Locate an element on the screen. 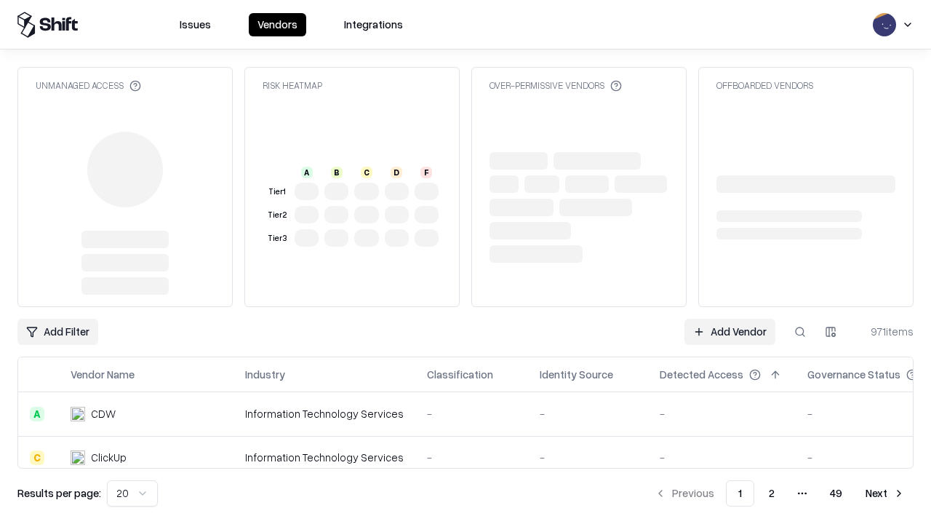  nav: pagination is located at coordinates (780, 493).